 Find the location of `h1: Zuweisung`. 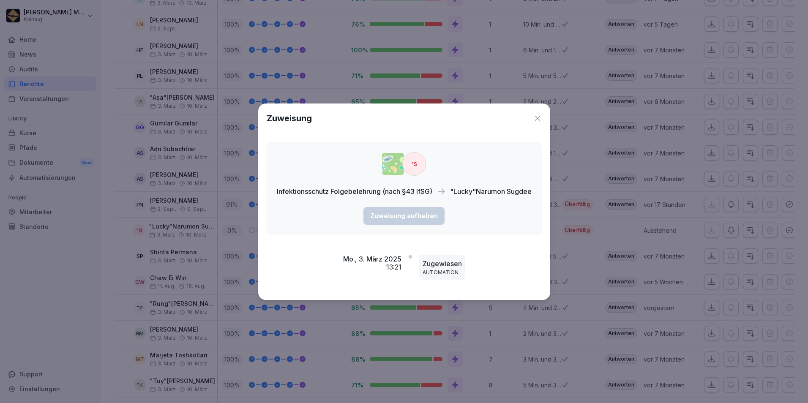

h1: Zuweisung is located at coordinates (289, 118).